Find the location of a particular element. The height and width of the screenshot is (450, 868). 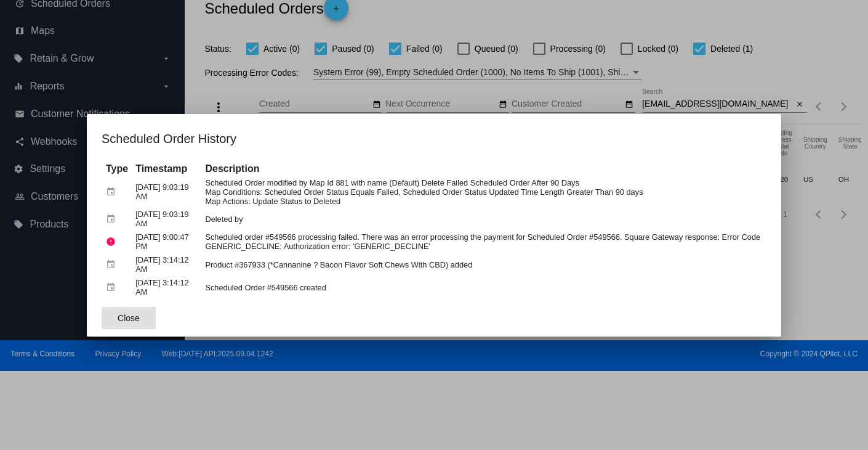

td: Scheduled Order modified by Map Id 881 with name (Default) Delete Failed Scheduled Order After 90... is located at coordinates (483, 191).